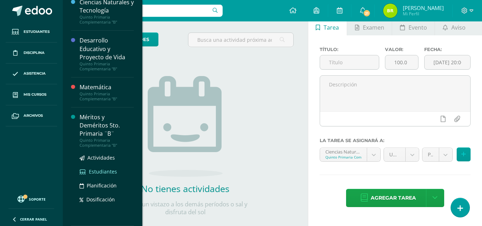 Image resolution: width=482 pixels, height=226 pixels. What do you see at coordinates (402, 155) in the screenshot?
I see `a: Unidad 3` at bounding box center [402, 155].